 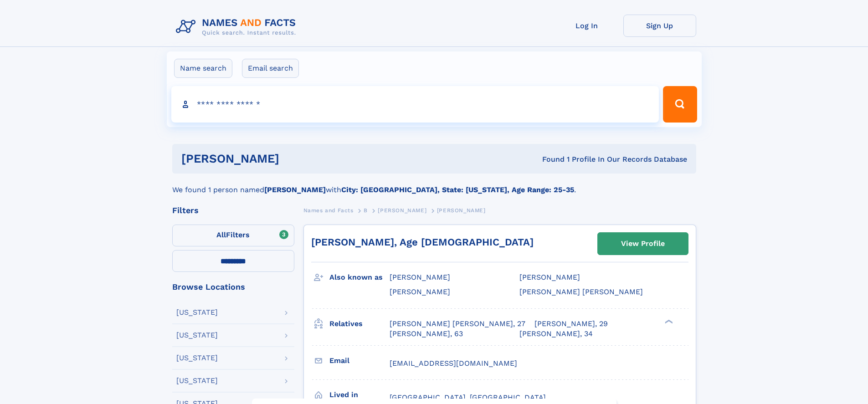 What do you see at coordinates (366, 210) in the screenshot?
I see `span: B` at bounding box center [366, 210].